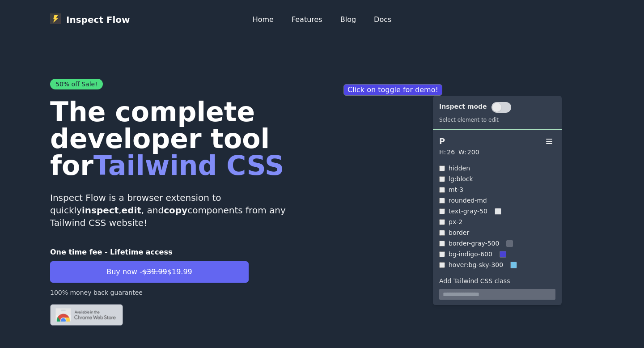 This screenshot has width=644, height=348. I want to click on p: 26, so click(451, 152).